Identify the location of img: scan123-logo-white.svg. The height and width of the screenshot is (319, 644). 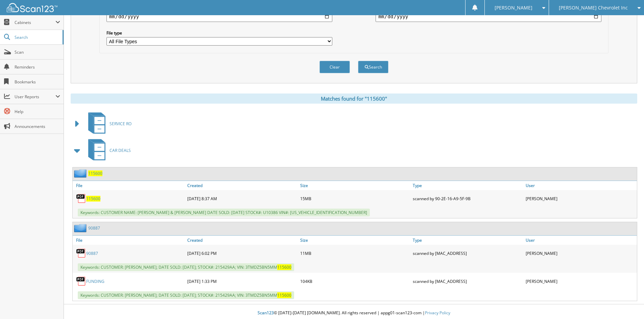
(32, 8).